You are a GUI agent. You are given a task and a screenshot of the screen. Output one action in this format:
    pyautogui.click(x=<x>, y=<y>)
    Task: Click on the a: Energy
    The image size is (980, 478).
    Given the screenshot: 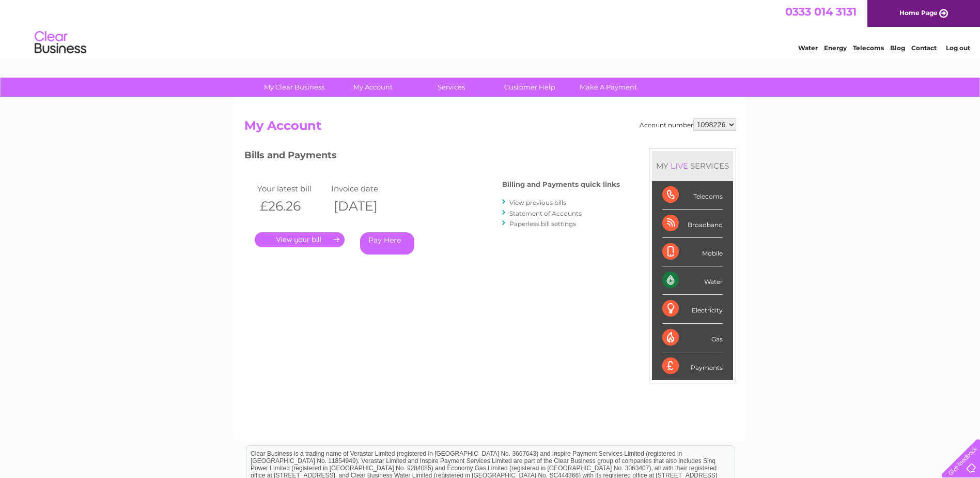 What is the action you would take?
    pyautogui.click(x=836, y=48)
    